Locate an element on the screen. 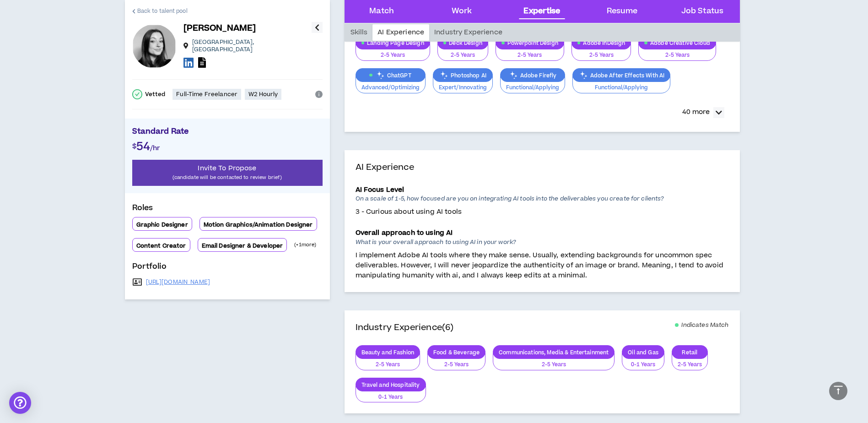 The height and width of the screenshot is (423, 868). p: Adobe Creative Cloud is located at coordinates (677, 42).